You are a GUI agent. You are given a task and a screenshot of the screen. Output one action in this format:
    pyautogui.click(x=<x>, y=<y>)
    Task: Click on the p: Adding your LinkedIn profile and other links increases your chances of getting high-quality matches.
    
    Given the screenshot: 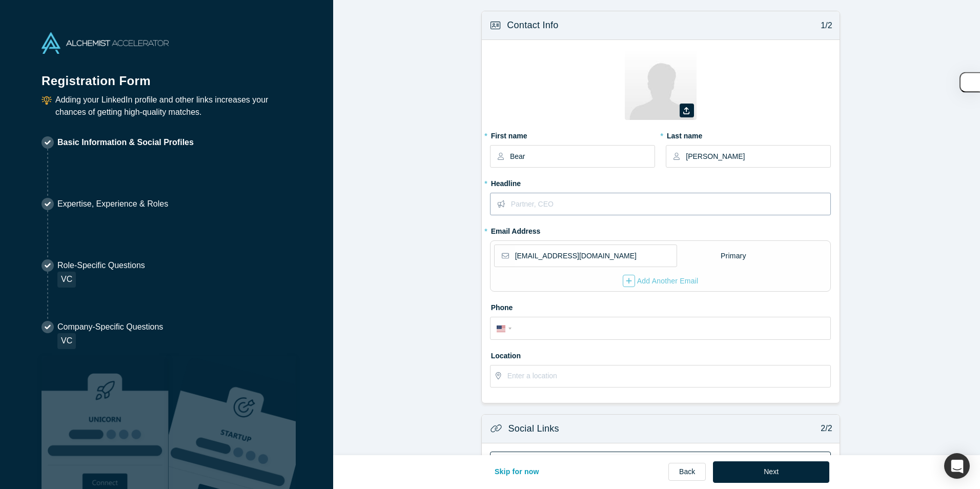 What is the action you would take?
    pyautogui.click(x=174, y=106)
    